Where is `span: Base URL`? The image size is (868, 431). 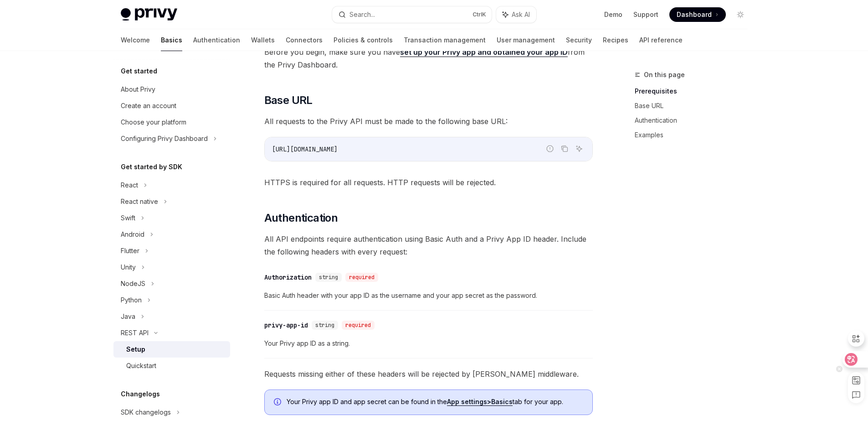 span: Base URL is located at coordinates (288, 100).